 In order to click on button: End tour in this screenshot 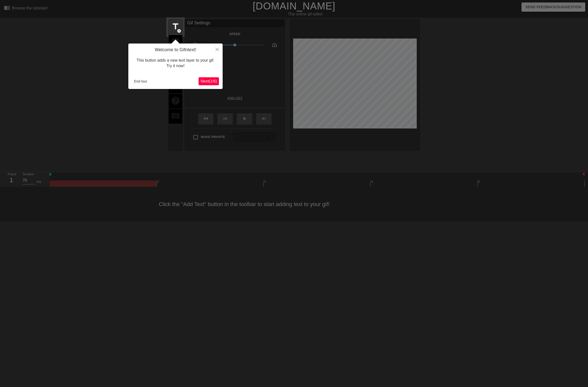, I will do `click(140, 81)`.